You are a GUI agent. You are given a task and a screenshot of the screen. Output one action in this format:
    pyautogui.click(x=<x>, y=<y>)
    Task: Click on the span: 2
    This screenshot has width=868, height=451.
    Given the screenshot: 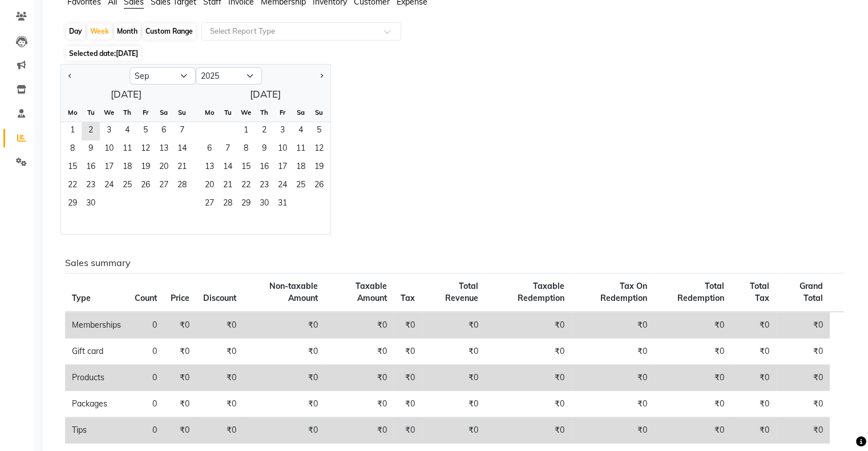 What is the action you would take?
    pyautogui.click(x=264, y=132)
    